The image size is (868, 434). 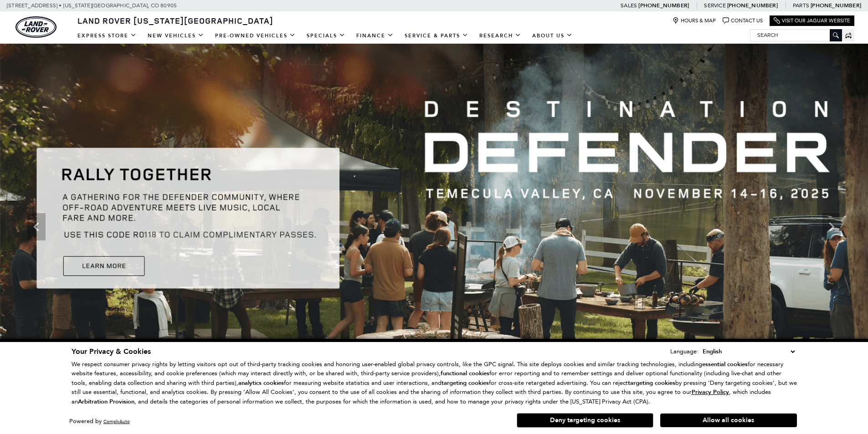 What do you see at coordinates (831, 226) in the screenshot?
I see `div: Next` at bounding box center [831, 226].